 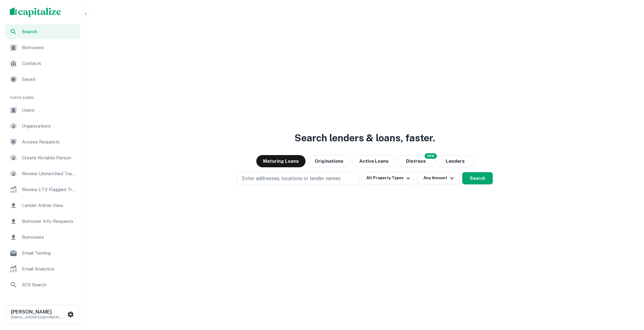 What do you see at coordinates (43, 95) in the screenshot?
I see `li: Super Admin` at bounding box center [43, 95].